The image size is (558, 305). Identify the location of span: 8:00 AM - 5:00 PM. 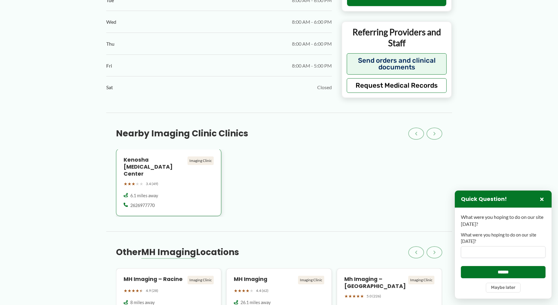
(312, 66).